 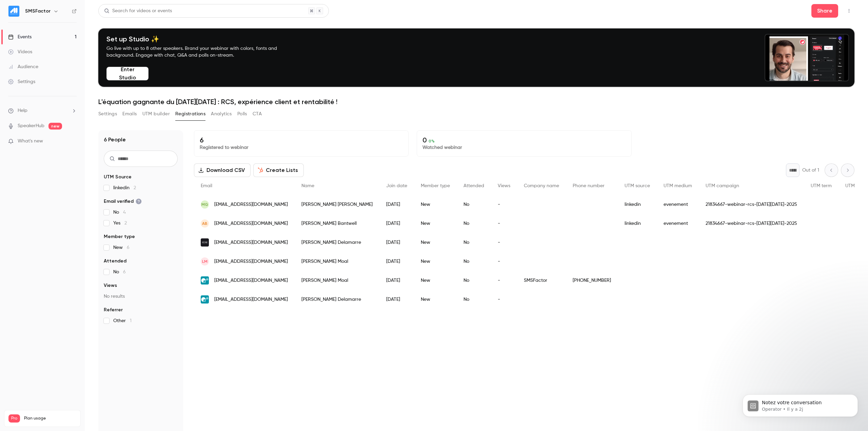 I want to click on span: AB, so click(x=204, y=223).